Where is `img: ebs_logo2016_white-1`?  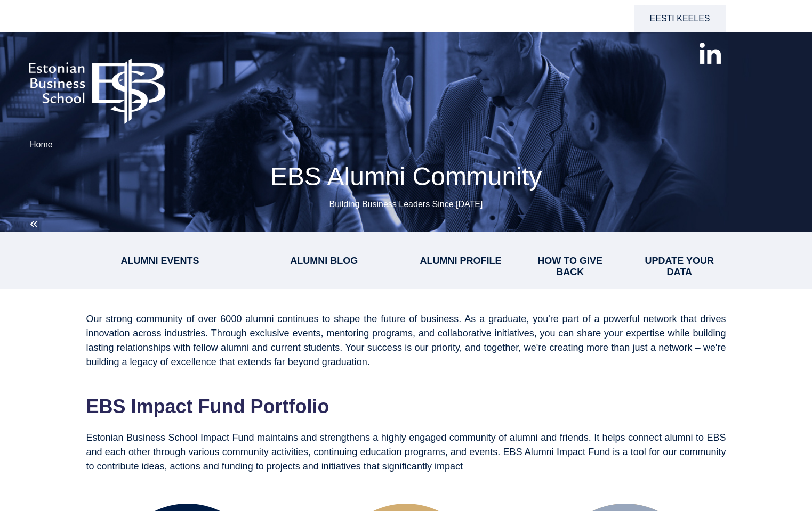 img: ebs_logo2016_white-1 is located at coordinates (97, 87).